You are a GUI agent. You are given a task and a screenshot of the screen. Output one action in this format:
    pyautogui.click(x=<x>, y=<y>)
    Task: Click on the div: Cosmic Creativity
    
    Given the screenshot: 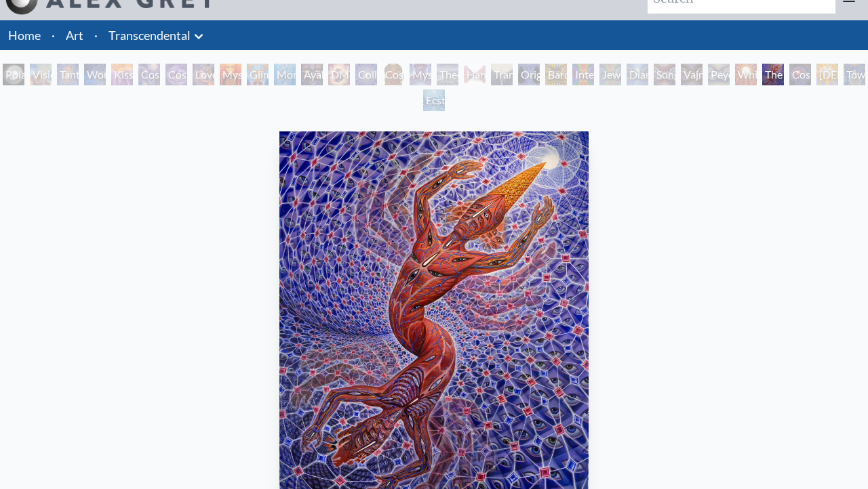 What is the action you would take?
    pyautogui.click(x=149, y=74)
    